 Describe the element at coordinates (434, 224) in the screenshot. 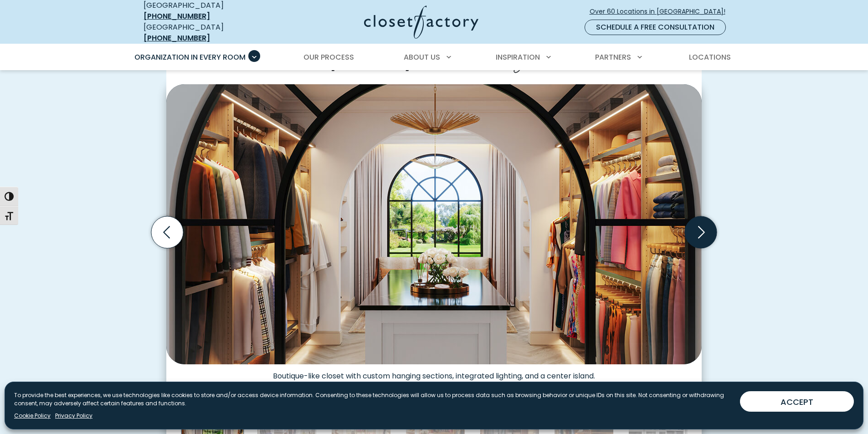

I see `img: Spacious custom walk-in closet with abundant wardrobe space, center island storage` at that location.